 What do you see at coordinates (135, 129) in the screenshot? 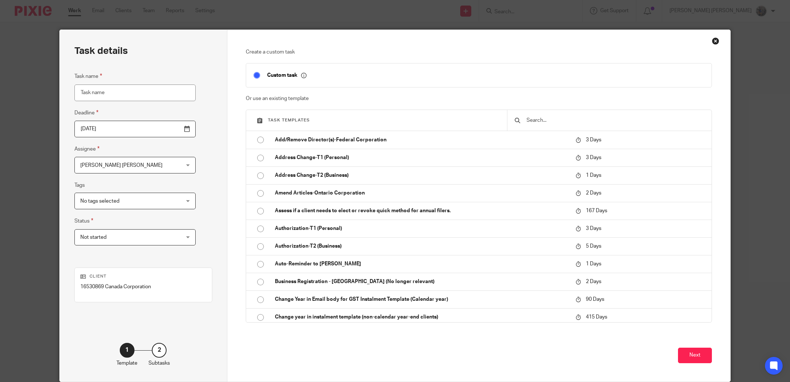
I see `input: Pick a date` at bounding box center [135, 129].